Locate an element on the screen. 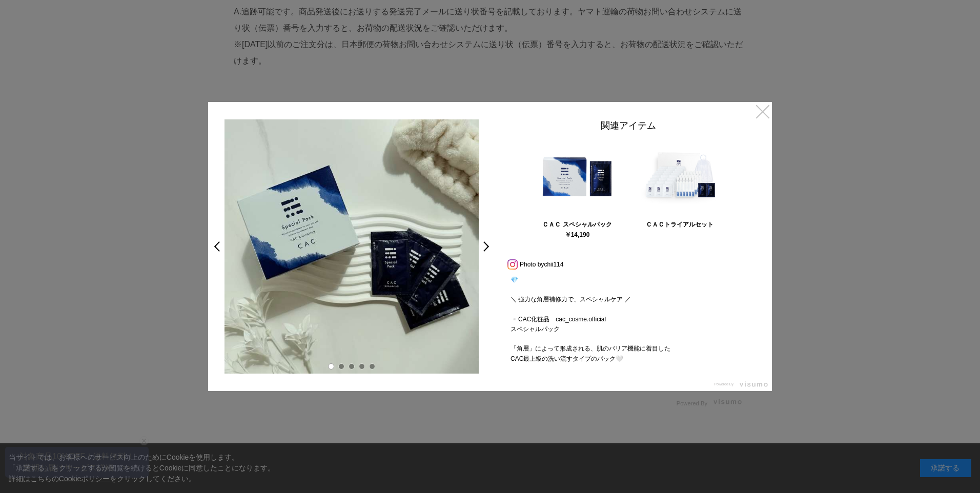 This screenshot has width=980, height=493. div: ＣＡＣ スペシャルパック is located at coordinates (577, 224).